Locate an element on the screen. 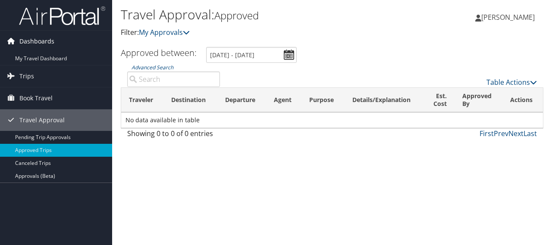  span: Travel Approval is located at coordinates (42, 120).